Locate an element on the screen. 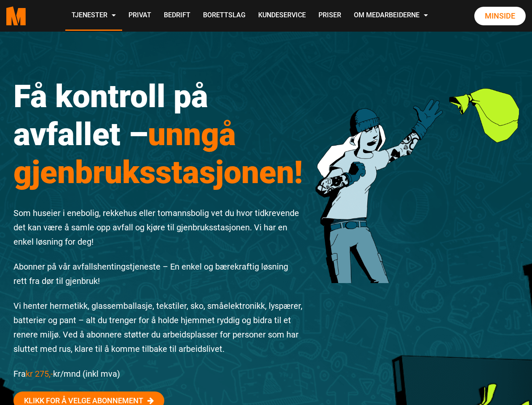 This screenshot has height=405, width=532. a: Bedrift is located at coordinates (177, 16).